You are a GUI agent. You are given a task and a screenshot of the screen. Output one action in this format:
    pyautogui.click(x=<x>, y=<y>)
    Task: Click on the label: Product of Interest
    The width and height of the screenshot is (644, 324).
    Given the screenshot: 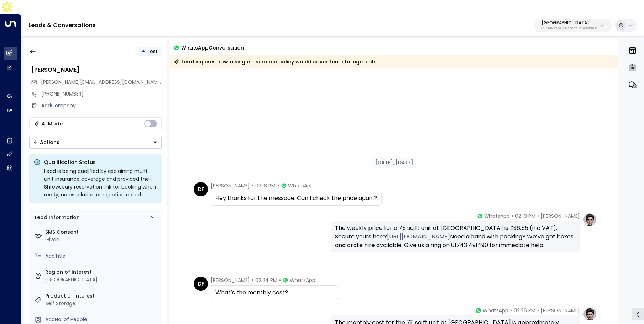 What is the action you would take?
    pyautogui.click(x=102, y=296)
    